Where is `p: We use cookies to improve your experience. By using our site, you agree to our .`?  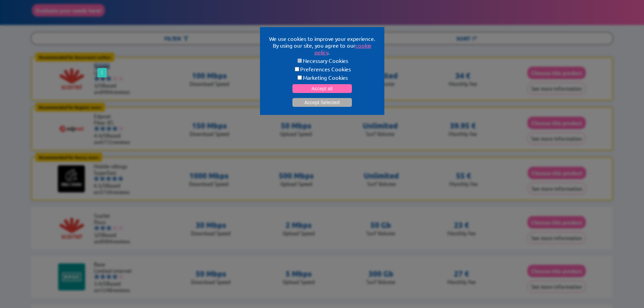
p: We use cookies to improve your experience. By using our site, you agree to our . is located at coordinates (322, 45).